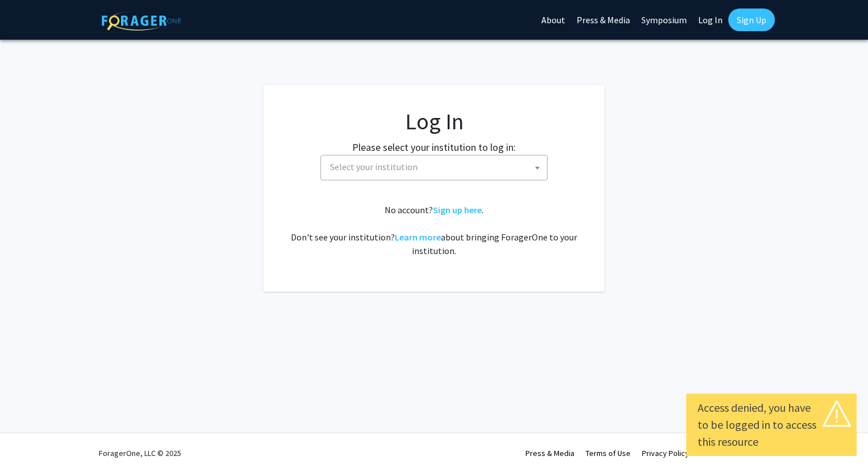 This screenshot has width=868, height=473. What do you see at coordinates (141, 21) in the screenshot?
I see `img: ForagerOne Logo` at bounding box center [141, 21].